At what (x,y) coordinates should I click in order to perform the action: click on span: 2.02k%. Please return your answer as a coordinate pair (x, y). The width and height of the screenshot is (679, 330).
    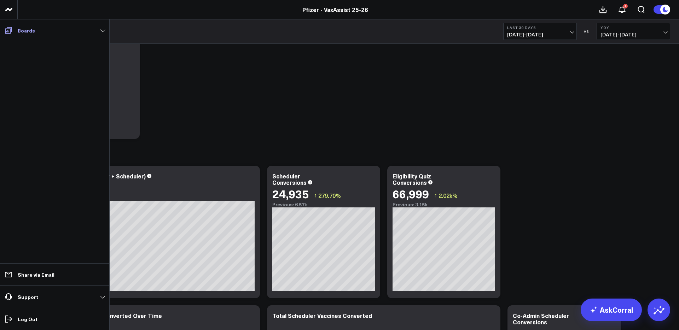
    Looking at the image, I should click on (448, 195).